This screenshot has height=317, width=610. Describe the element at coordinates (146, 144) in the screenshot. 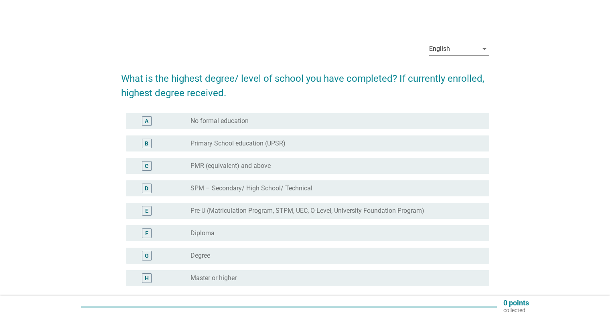

I see `div: B` at that location.